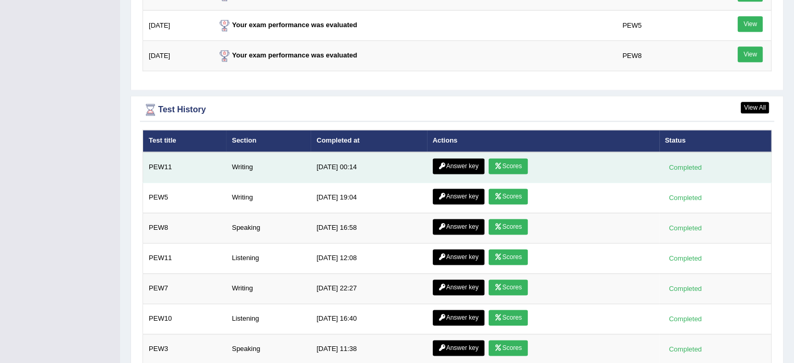 The height and width of the screenshot is (363, 794). What do you see at coordinates (185, 141) in the screenshot?
I see `th: Test title` at bounding box center [185, 141].